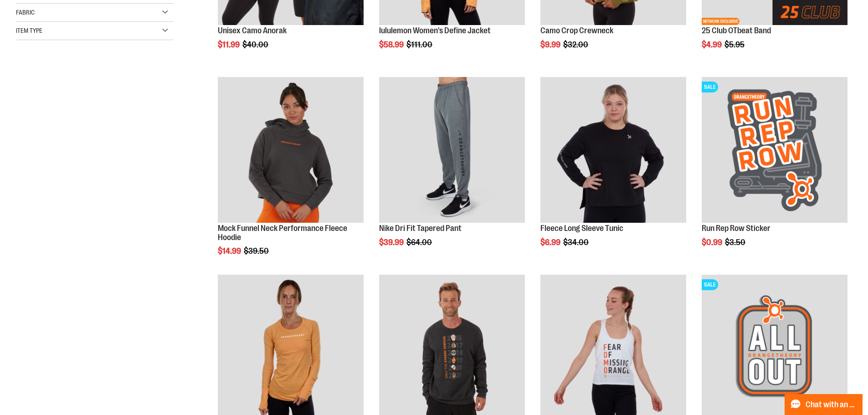 The image size is (868, 415). What do you see at coordinates (435, 31) in the screenshot?
I see `a: lululemon Women's Define Jacket` at bounding box center [435, 31].